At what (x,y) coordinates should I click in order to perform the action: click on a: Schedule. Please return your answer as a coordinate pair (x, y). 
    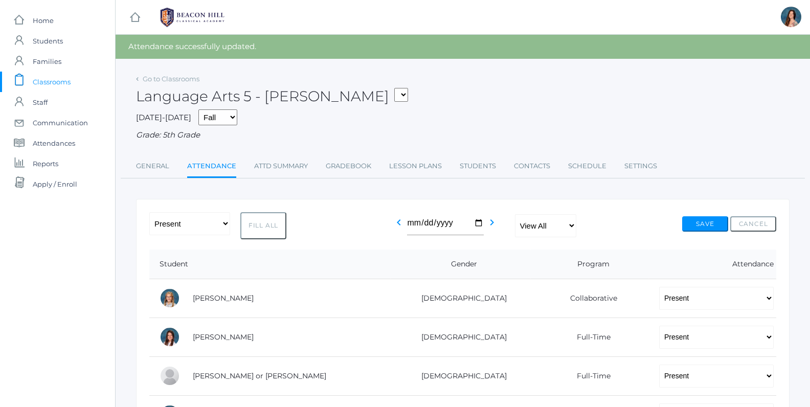
    Looking at the image, I should click on (587, 166).